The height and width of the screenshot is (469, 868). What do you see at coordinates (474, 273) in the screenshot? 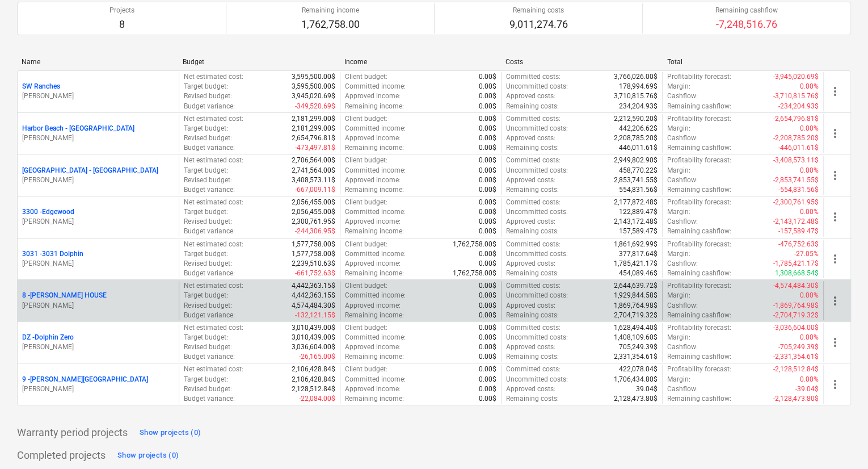
I see `p: 1,762,758.00$` at bounding box center [474, 273].